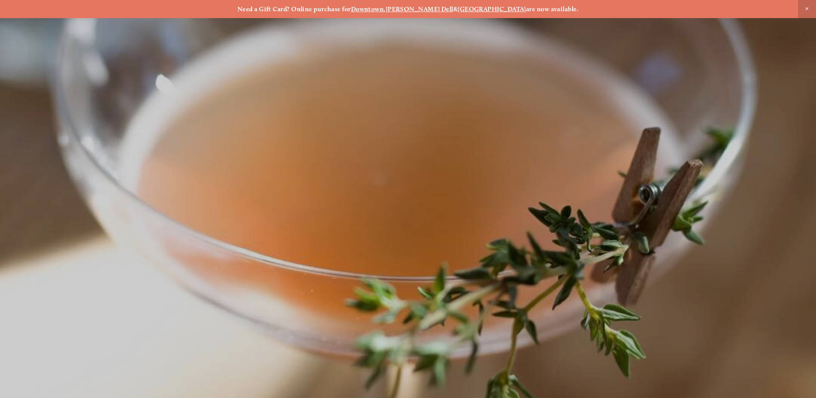 This screenshot has height=398, width=816. I want to click on a: Downtown, so click(368, 9).